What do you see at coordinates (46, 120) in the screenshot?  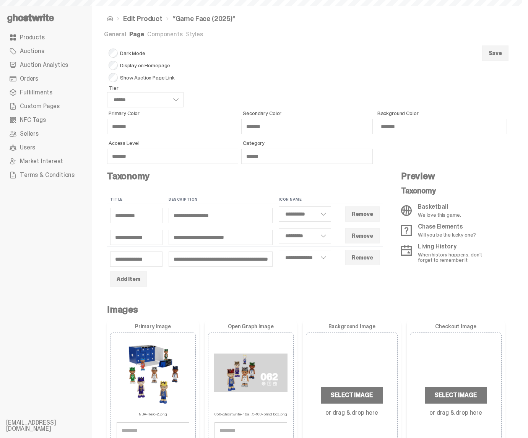 I see `a: NFC Tags` at bounding box center [46, 120].